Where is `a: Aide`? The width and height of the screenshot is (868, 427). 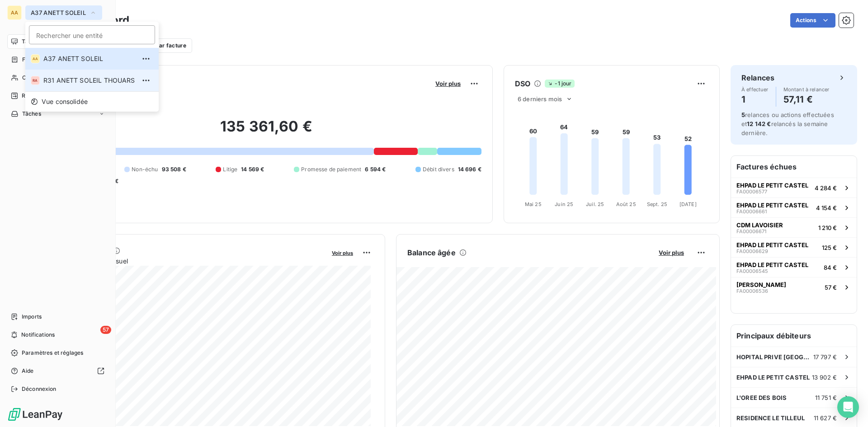
a: Aide is located at coordinates (57, 371).